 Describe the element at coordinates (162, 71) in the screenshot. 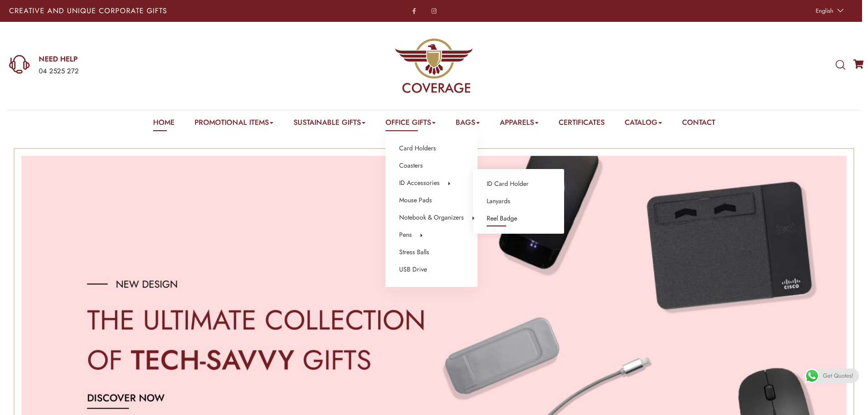

I see `div: 04 2525 272` at that location.